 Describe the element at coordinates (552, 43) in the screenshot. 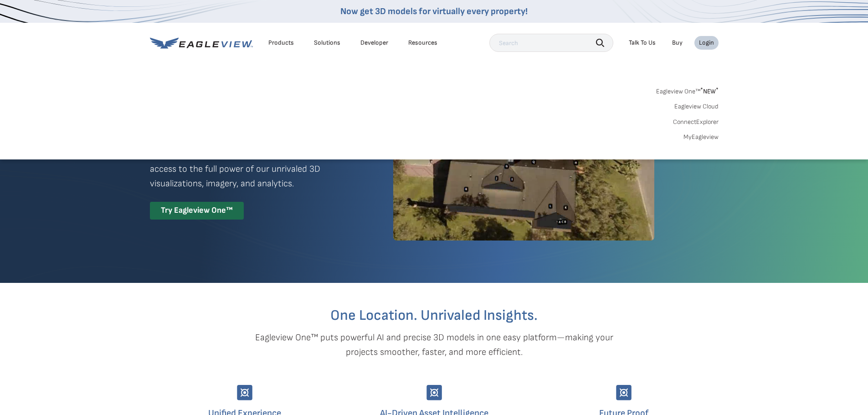

I see `input: Search` at that location.